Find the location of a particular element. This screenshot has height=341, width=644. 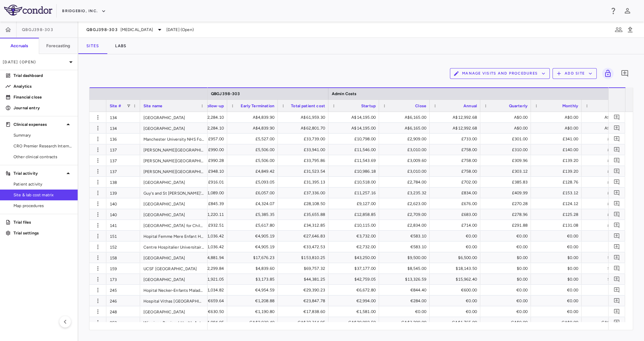

div: £15,764.00 is located at coordinates (608, 150).